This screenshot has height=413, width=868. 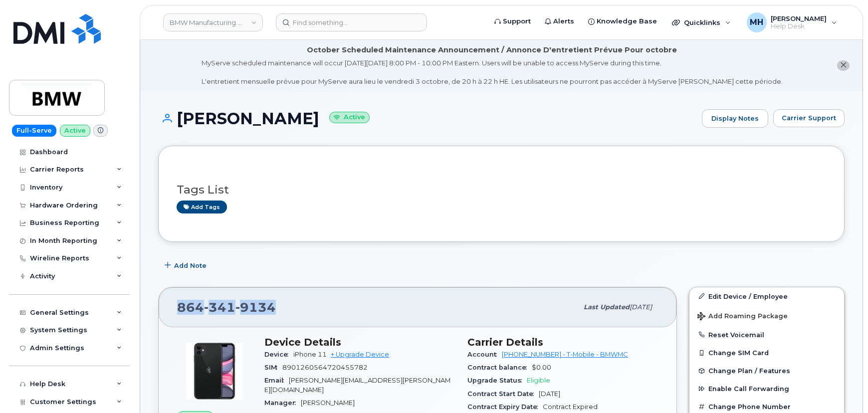 I want to click on button: Carrier Support, so click(x=809, y=118).